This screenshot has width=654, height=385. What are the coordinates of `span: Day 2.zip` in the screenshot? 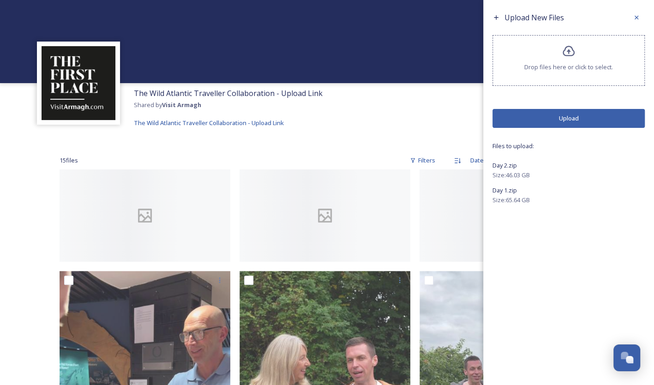 It's located at (505, 165).